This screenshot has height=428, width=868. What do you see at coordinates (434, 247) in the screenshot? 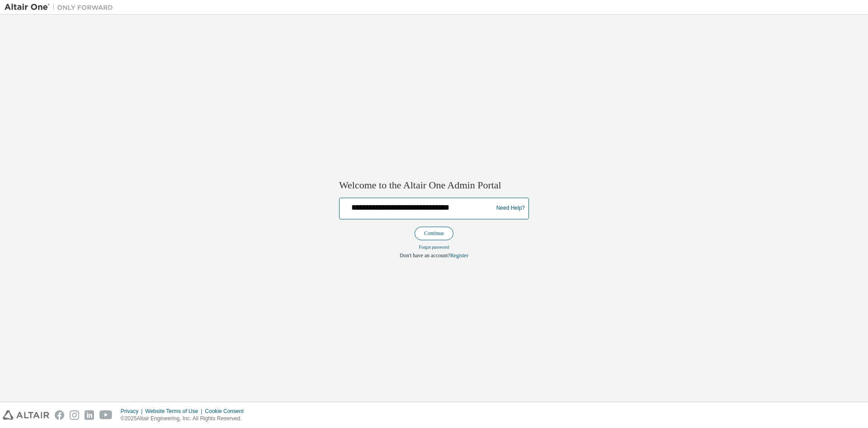
I see `a: Forgot password` at bounding box center [434, 247].